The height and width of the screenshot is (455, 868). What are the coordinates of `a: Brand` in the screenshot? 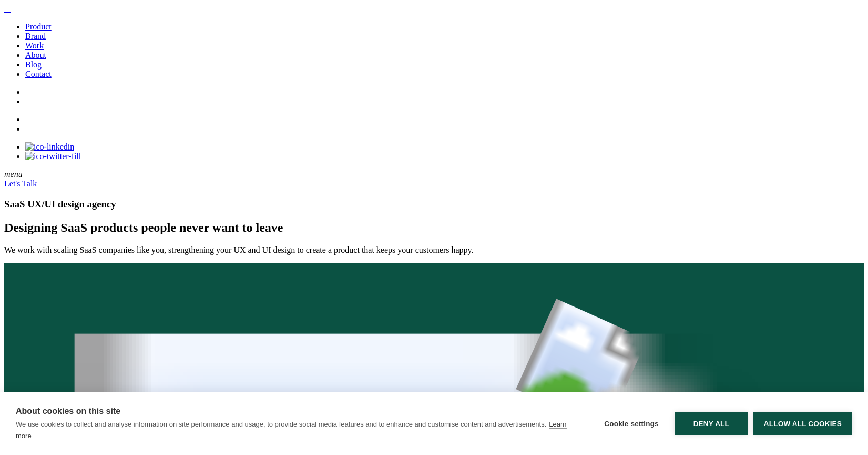 It's located at (35, 36).